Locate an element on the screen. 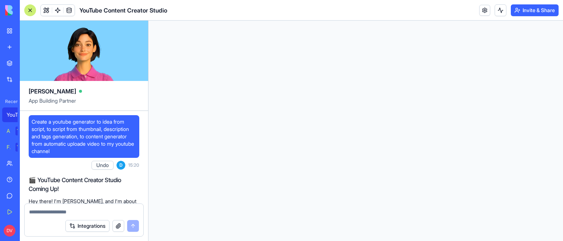 This screenshot has width=563, height=241. div: Feedback Form is located at coordinates (8, 147).